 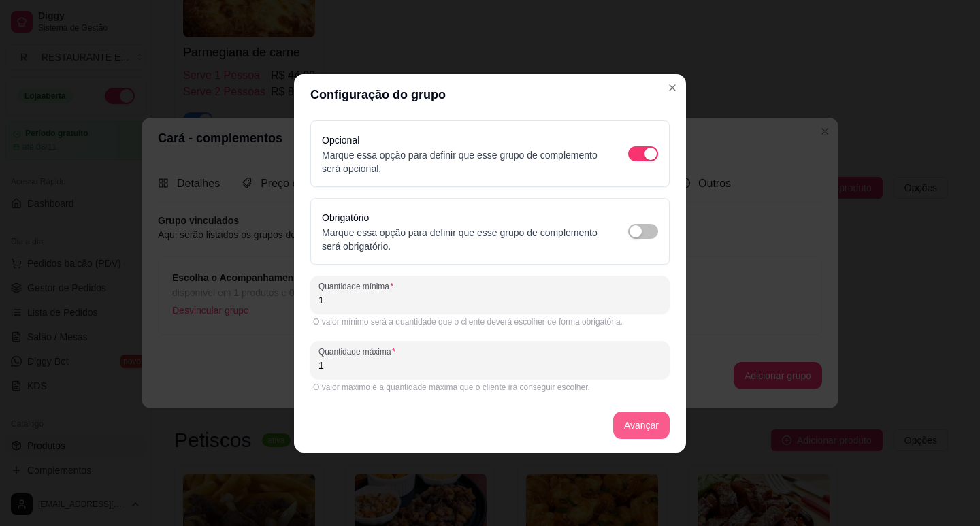 What do you see at coordinates (490, 322) in the screenshot?
I see `div: O valor mínimo será a quantidade que o cliente deverá escolher de forma obrigatória.` at bounding box center [490, 322].